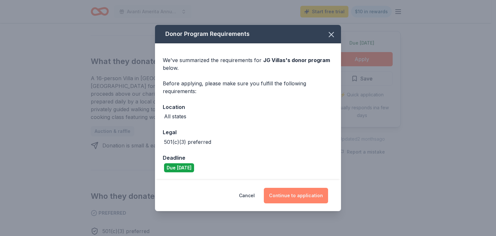 The width and height of the screenshot is (496, 236). I want to click on button: Cancel, so click(247, 195).